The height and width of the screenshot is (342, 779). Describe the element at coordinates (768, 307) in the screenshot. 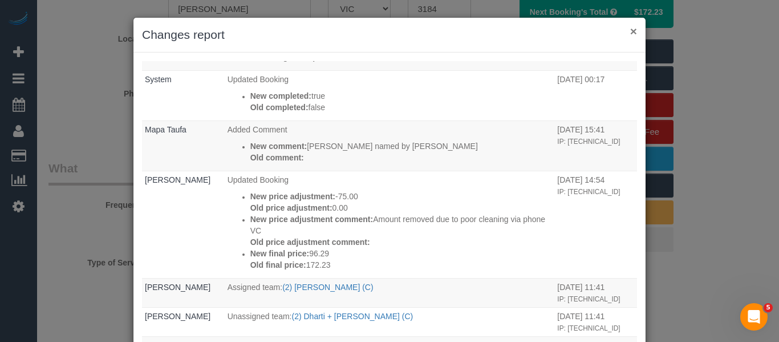

I see `span: 5` at that location.